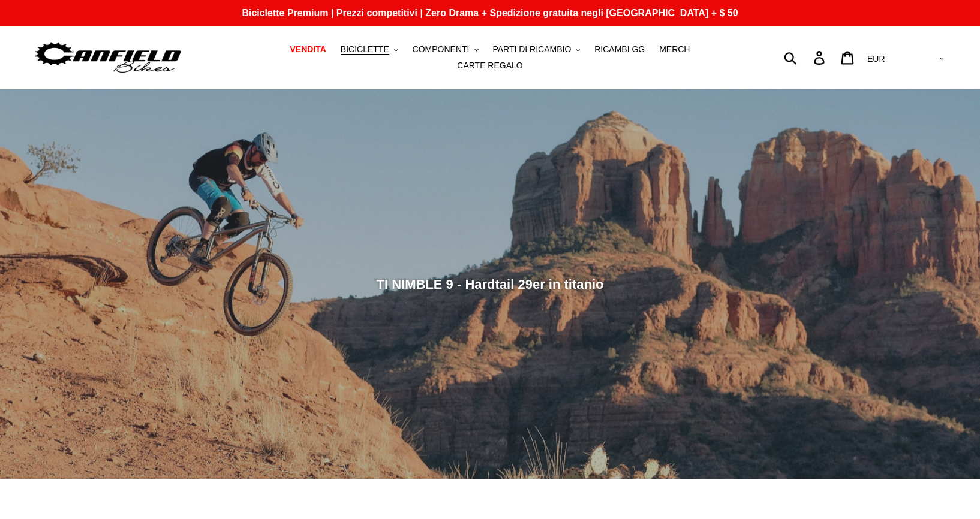 Image resolution: width=980 pixels, height=519 pixels. I want to click on a: RICAMBI GG, so click(620, 49).